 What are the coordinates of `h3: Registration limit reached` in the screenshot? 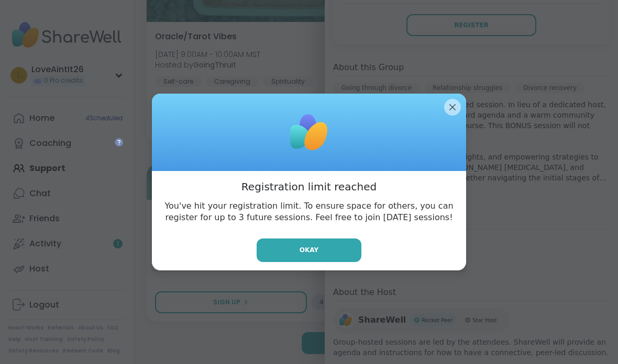 It's located at (309, 187).